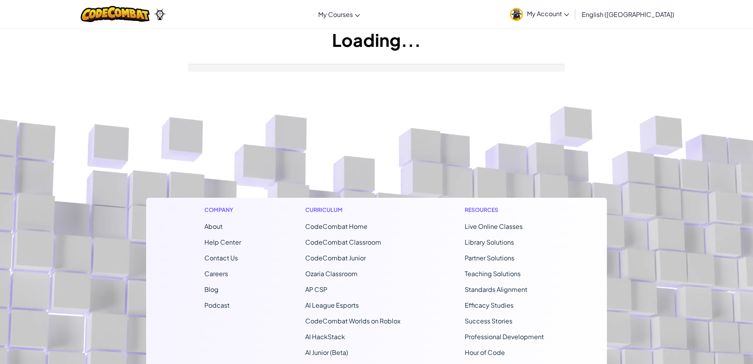 The height and width of the screenshot is (364, 753). Describe the element at coordinates (316, 289) in the screenshot. I see `a: AP CSP` at that location.